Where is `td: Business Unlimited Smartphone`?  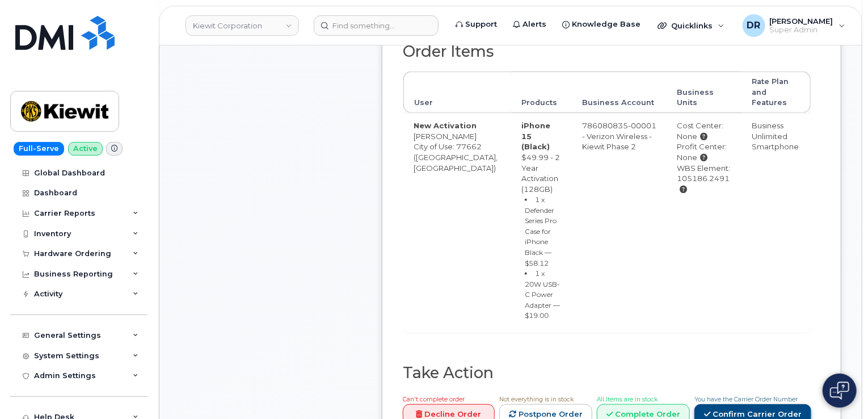 td: Business Unlimited Smartphone is located at coordinates (776, 222).